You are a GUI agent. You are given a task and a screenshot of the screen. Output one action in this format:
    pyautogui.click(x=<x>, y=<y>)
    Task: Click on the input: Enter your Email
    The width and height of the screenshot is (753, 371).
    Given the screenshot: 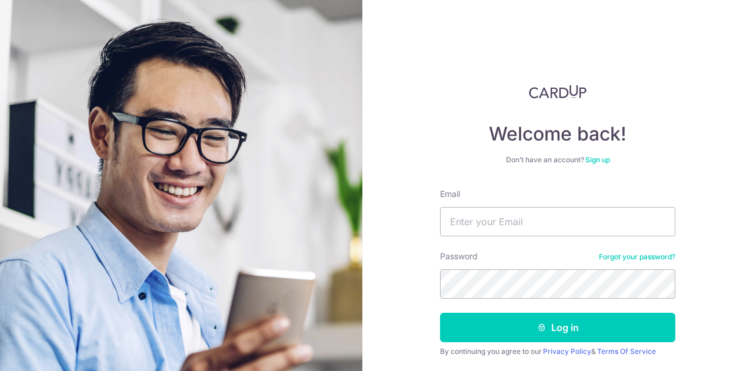 What is the action you would take?
    pyautogui.click(x=557, y=222)
    